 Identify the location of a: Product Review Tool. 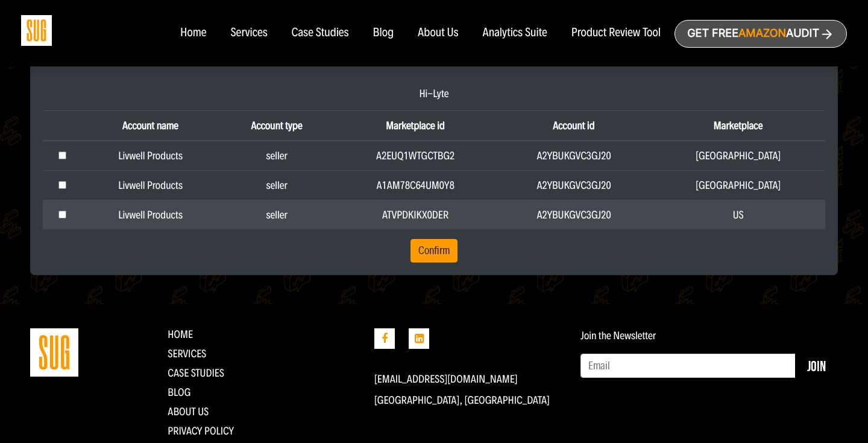
(616, 33).